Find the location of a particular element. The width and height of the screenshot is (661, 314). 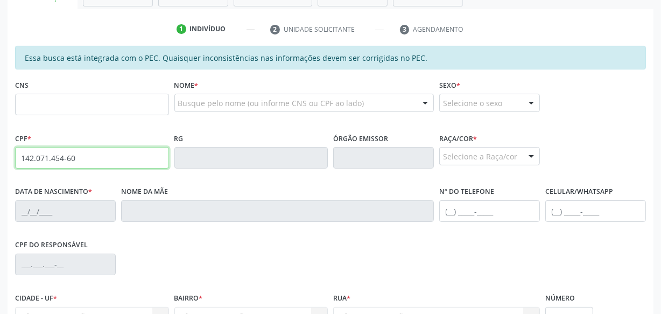

div: 1 is located at coordinates (181, 29).